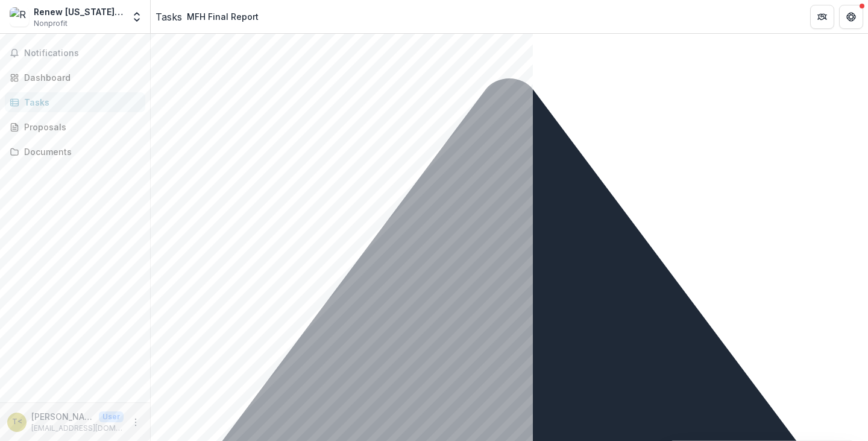 The height and width of the screenshot is (441, 868). Describe the element at coordinates (19, 17) in the screenshot. I see `img: Renew Missouri Advocates` at that location.